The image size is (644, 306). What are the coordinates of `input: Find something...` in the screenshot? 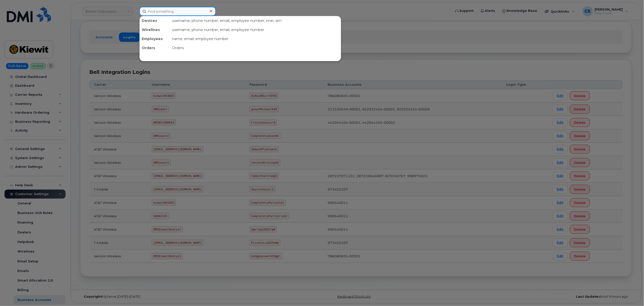 It's located at (177, 12).